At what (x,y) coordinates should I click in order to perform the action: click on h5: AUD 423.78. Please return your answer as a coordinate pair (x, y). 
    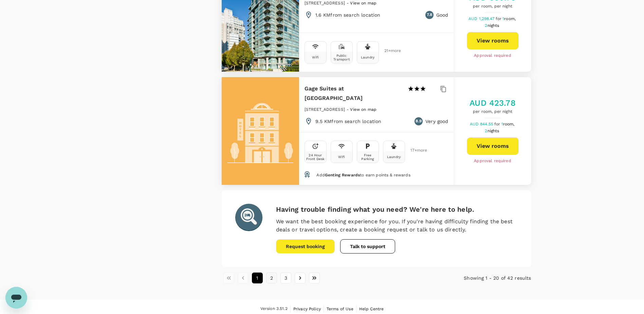
    Looking at the image, I should click on (492, 103).